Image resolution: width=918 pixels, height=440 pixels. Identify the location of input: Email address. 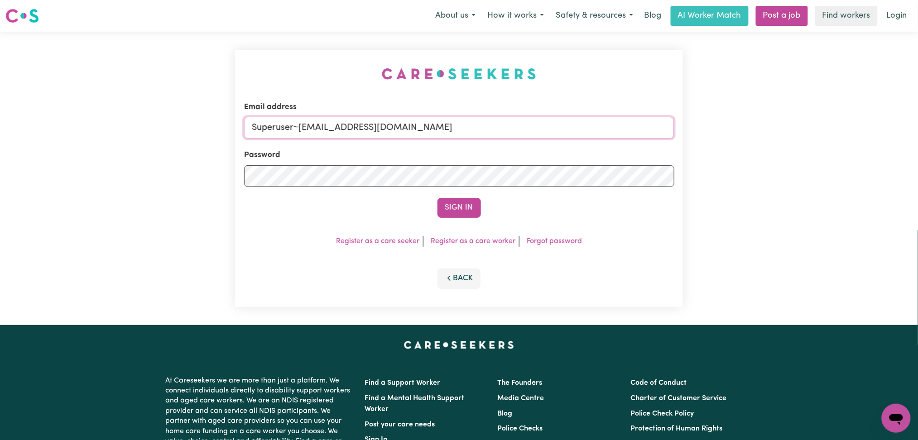
(459, 128).